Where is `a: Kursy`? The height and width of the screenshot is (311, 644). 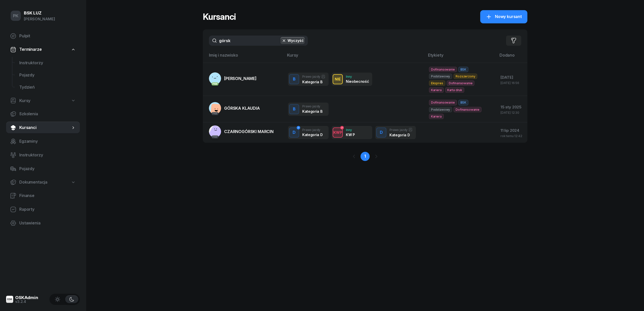
a: Kursy is located at coordinates (43, 101).